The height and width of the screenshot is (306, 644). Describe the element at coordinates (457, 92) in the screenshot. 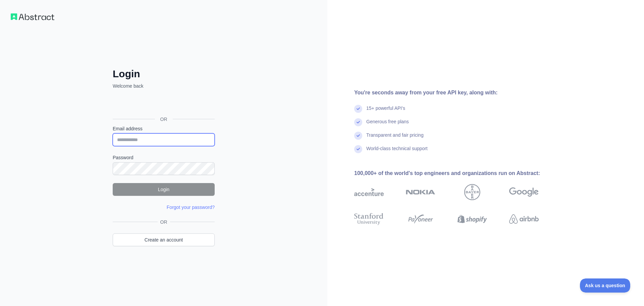

I see `div: You're seconds away from your free API key, along with:` at that location.